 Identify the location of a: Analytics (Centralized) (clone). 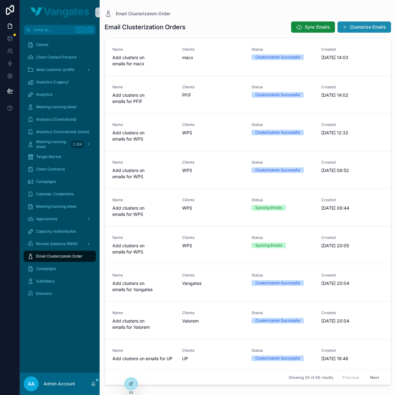
(60, 132).